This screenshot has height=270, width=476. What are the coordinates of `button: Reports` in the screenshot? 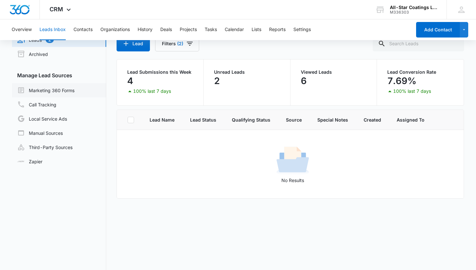 It's located at (277, 30).